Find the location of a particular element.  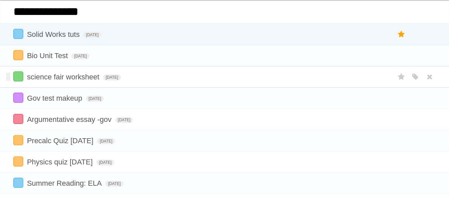

span: Summer Reading: ELA is located at coordinates (65, 183).